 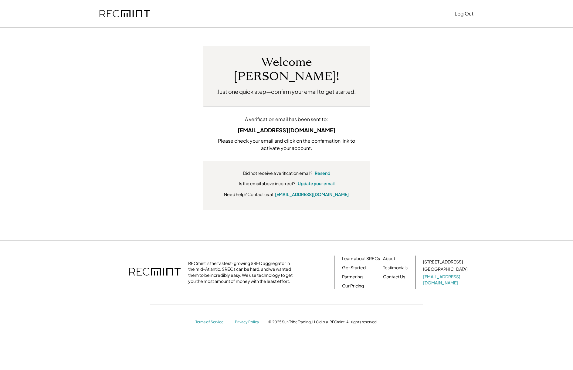 I want to click on div: A verification email has been sent to:, so click(x=287, y=119).